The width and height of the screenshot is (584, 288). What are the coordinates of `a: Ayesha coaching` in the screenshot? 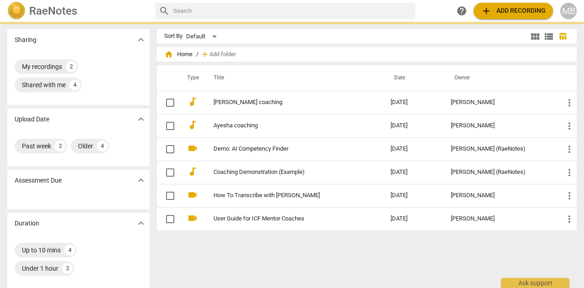 It's located at (285, 125).